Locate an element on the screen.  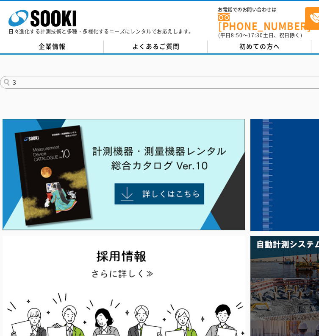
span: 8:50 is located at coordinates (237, 35).